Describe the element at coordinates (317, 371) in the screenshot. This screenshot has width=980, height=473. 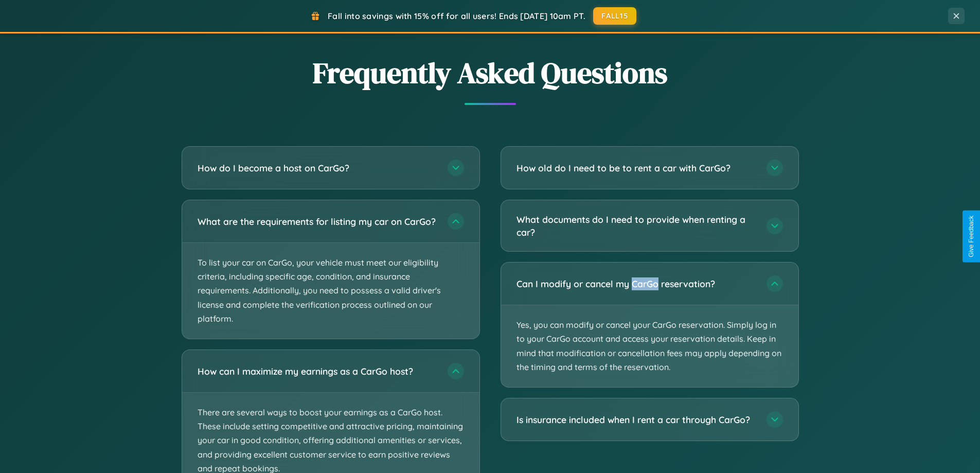
I see `h3: How can I maximize my earnings as a CarGo host?` at that location.